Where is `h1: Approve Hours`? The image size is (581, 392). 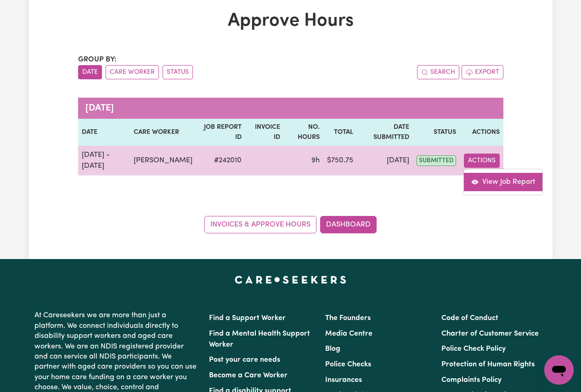 h1: Approve Hours is located at coordinates (290, 21).